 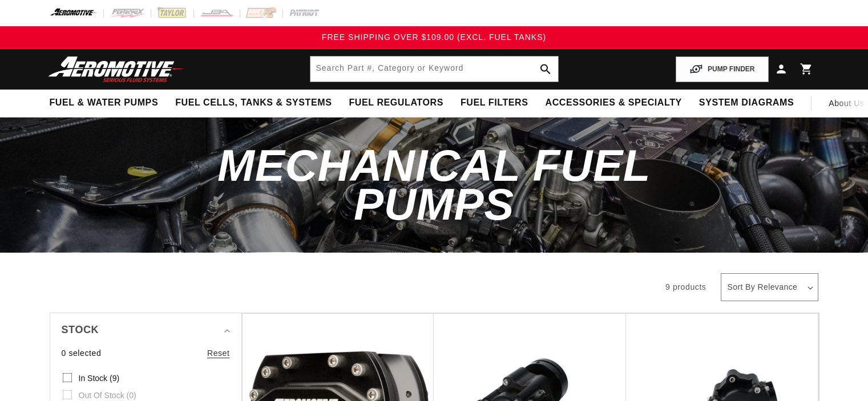 I want to click on span: Fuel Regulators, so click(x=395, y=102).